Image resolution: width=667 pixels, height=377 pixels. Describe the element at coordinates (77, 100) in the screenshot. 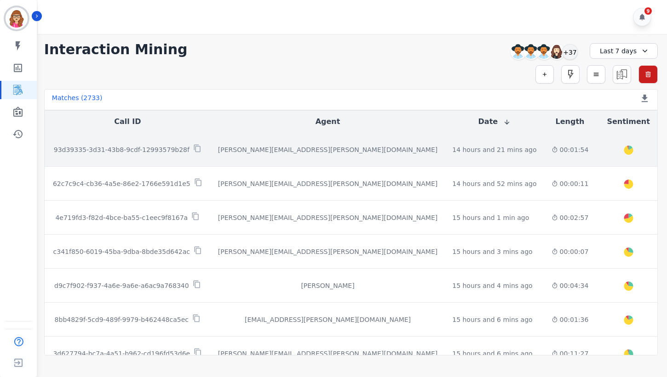

I see `div: Matches ( 2733 )` at that location.